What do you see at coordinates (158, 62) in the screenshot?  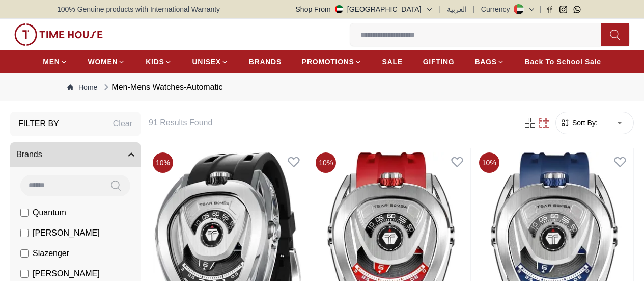 I see `a: KIDS` at bounding box center [158, 62].